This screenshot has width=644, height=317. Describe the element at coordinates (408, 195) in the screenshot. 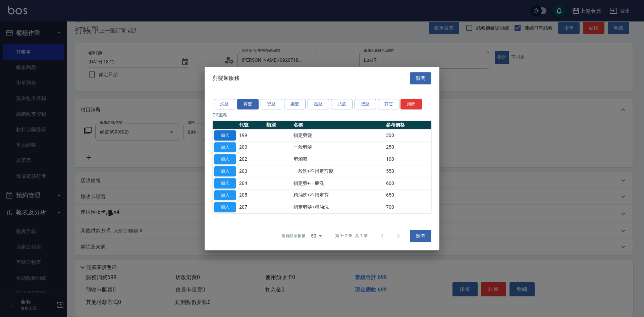

I see `td: 650` at that location.